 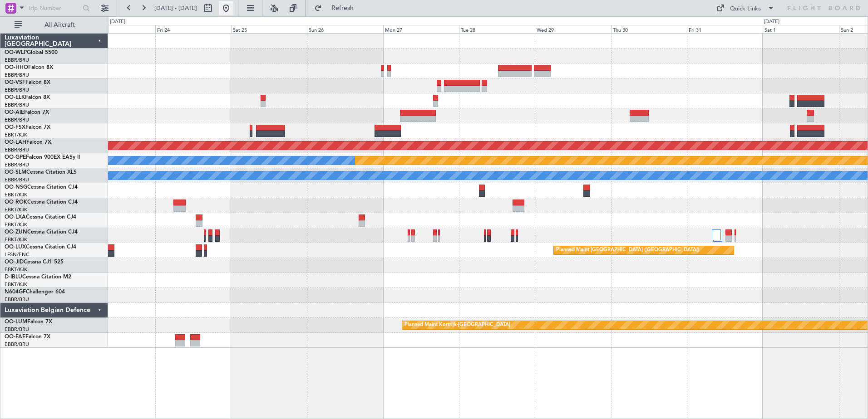 I want to click on a: OO-SLMCessna Citation XLS, so click(x=40, y=172).